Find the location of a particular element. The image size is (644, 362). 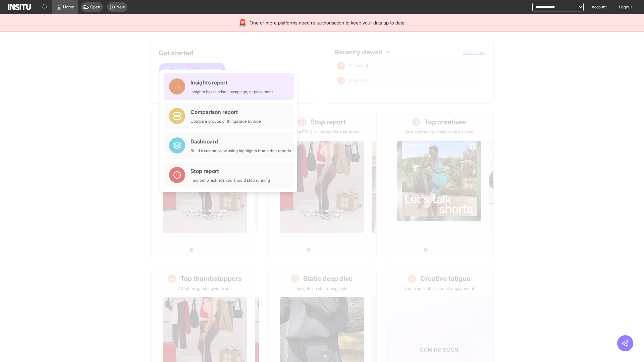

div: Comparison report is located at coordinates (226, 112).